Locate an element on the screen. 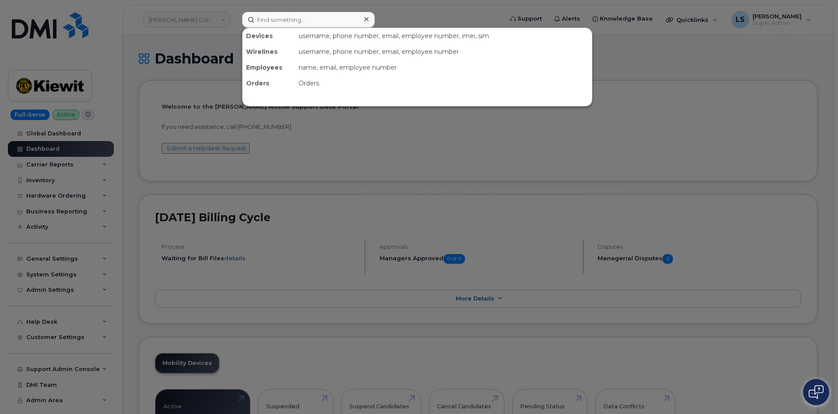 This screenshot has height=414, width=838. img: Open chat is located at coordinates (816, 392).